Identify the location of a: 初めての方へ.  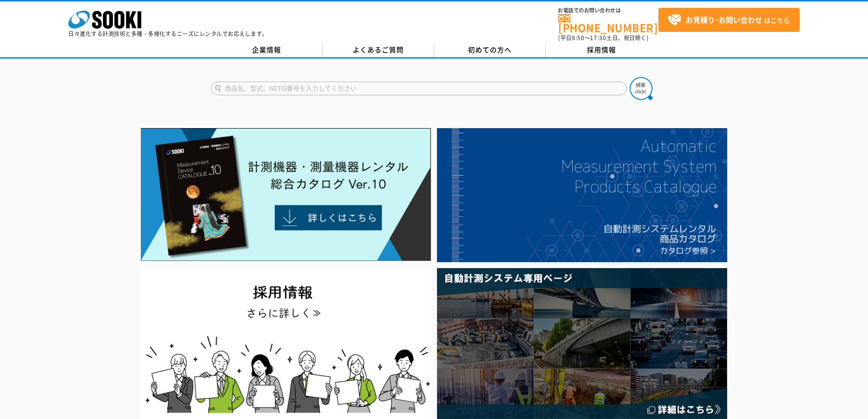
(490, 50).